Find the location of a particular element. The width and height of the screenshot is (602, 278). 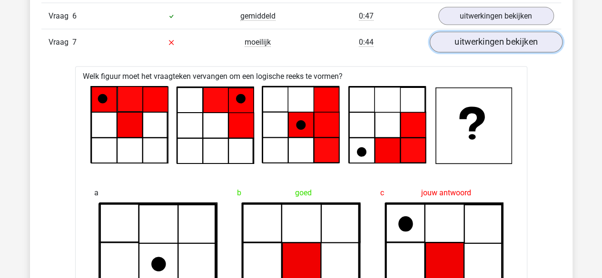

span: moeilijk is located at coordinates (257, 42).